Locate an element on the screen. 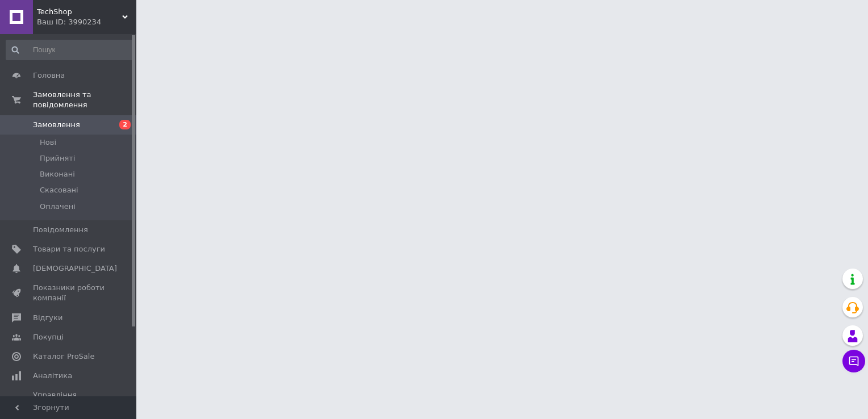 The width and height of the screenshot is (868, 419). span: Повідомлення is located at coordinates (60, 230).